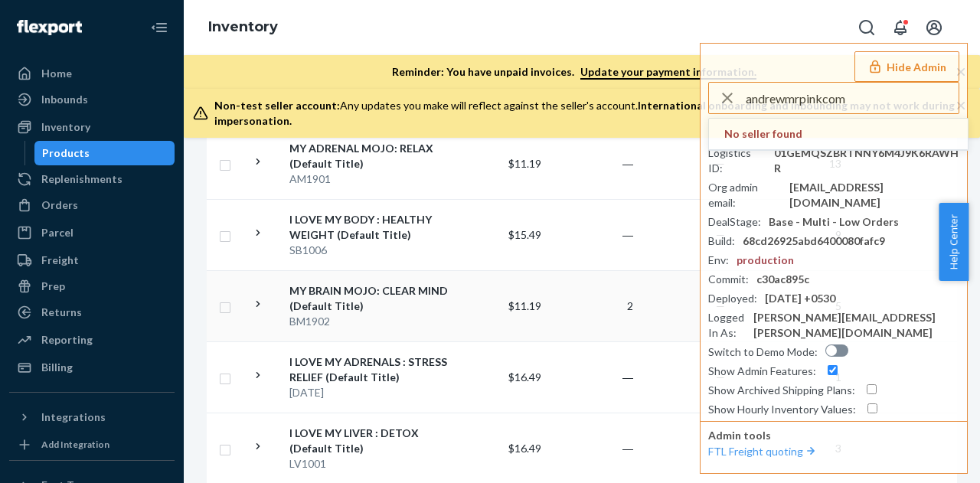 This screenshot has width=980, height=483. Describe the element at coordinates (369, 227) in the screenshot. I see `div: I LOVE MY BODY : HEALTHY WEIGHT (Default Title)` at that location.